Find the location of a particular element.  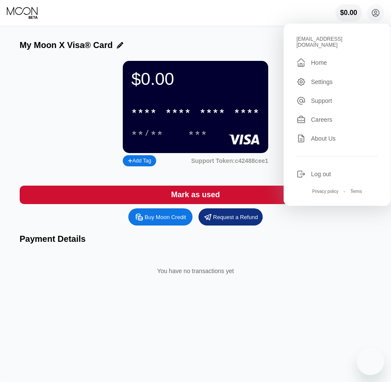

div: Privacy policy is located at coordinates (326, 191).